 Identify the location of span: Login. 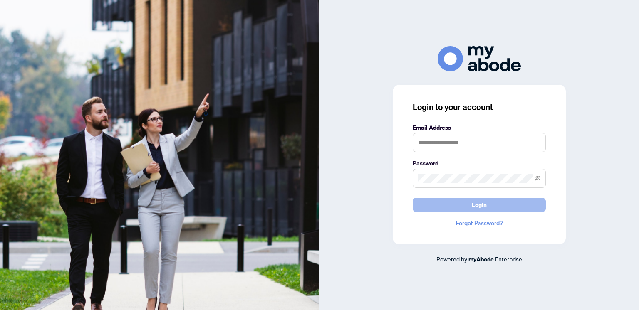
(479, 205).